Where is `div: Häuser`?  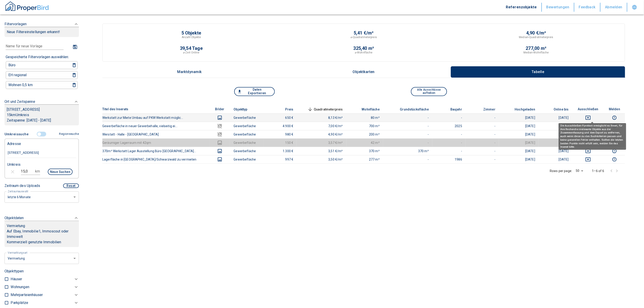
div: Häuser is located at coordinates (45, 279).